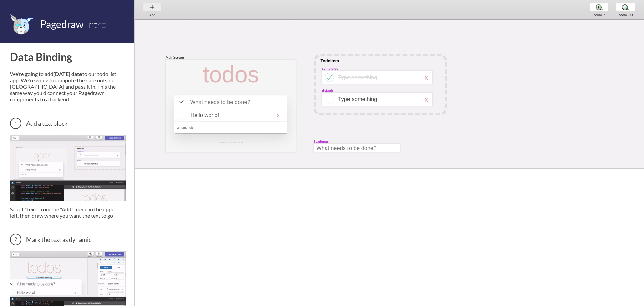 The image size is (644, 306). Describe the element at coordinates (152, 15) in the screenshot. I see `div: Add` at that location.